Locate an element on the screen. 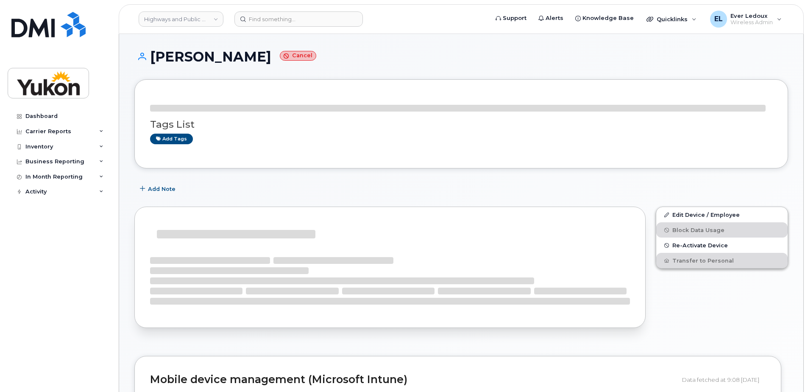 Image resolution: width=808 pixels, height=392 pixels. a: Edit Device / Employee is located at coordinates (722, 214).